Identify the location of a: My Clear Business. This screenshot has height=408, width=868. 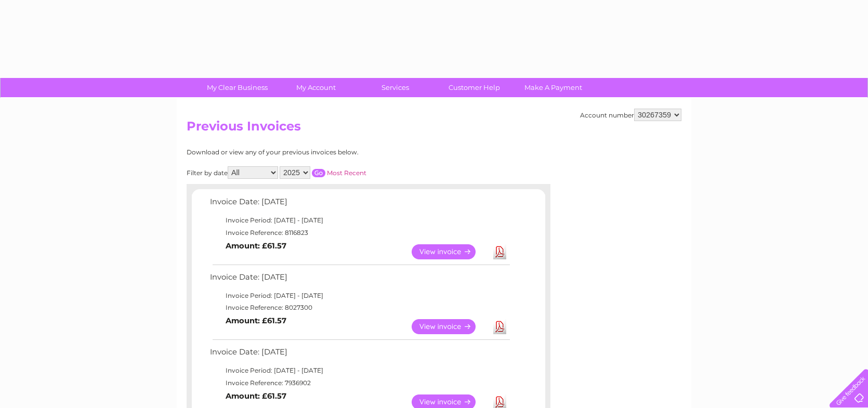
(237, 87).